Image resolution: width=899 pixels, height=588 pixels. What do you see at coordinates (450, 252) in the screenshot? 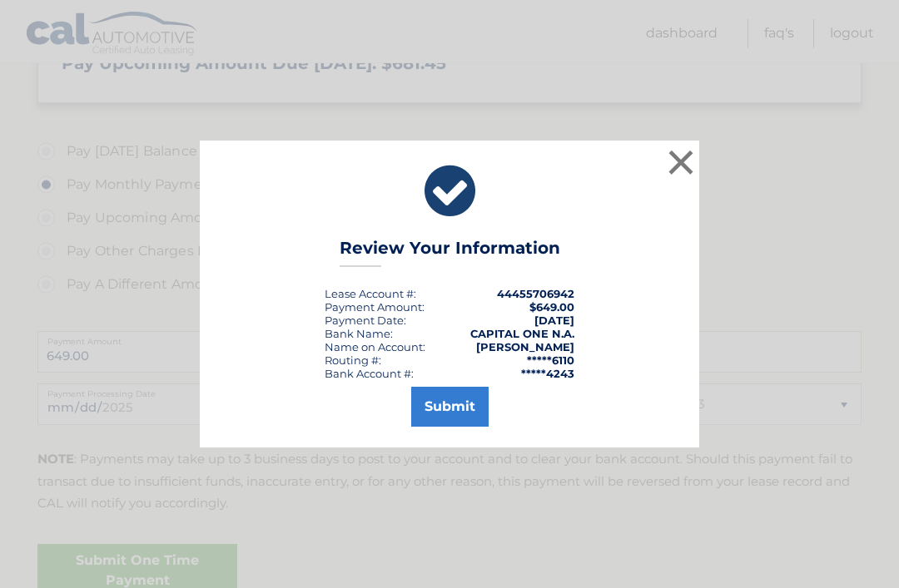
I see `h3: Review Your Information` at bounding box center [450, 252].